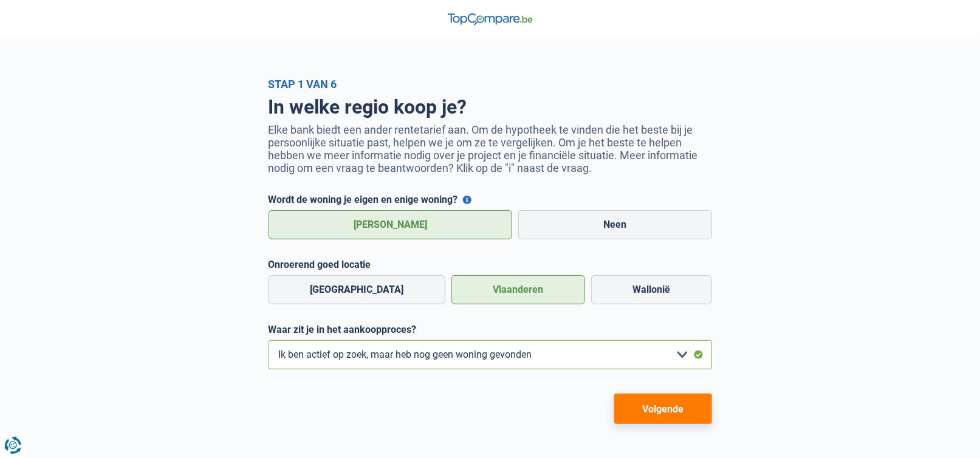 This screenshot has height=458, width=980. Describe the element at coordinates (651, 290) in the screenshot. I see `label: Wallonië` at that location.